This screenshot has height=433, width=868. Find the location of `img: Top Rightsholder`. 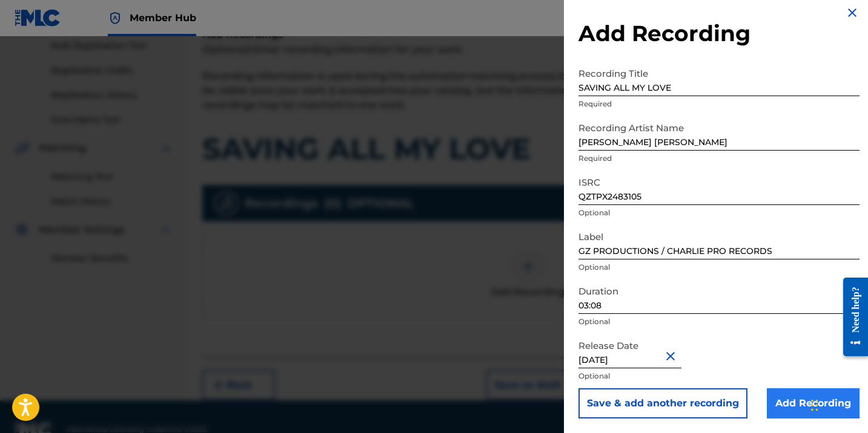

img: Top Rightsholder is located at coordinates (115, 18).